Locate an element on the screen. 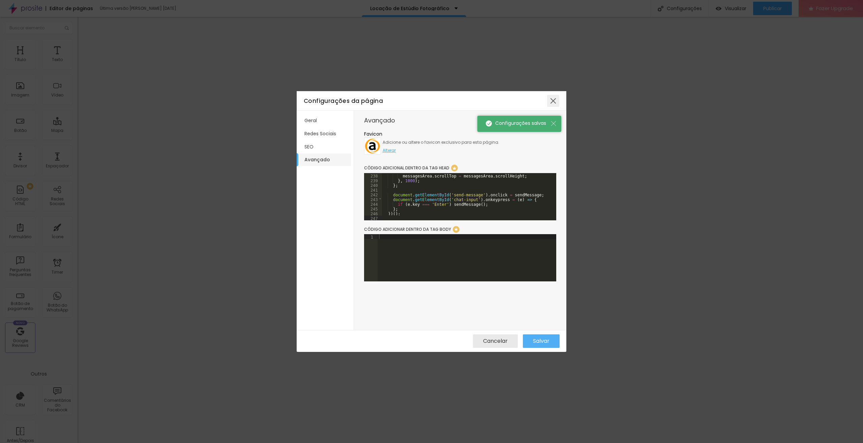 Image resolution: width=863 pixels, height=443 pixels. div: 238 is located at coordinates (373, 175).